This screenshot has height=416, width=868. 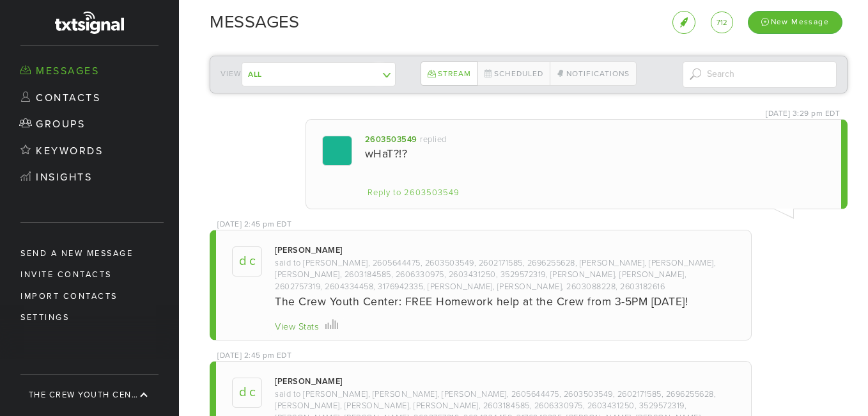 What do you see at coordinates (413, 192) in the screenshot?
I see `a: Reply to 2603503549` at bounding box center [413, 192].